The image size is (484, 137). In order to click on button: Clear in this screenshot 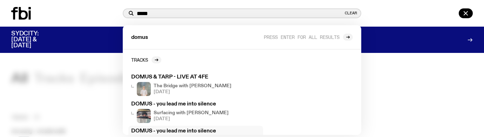, I will do `click(351, 13)`.